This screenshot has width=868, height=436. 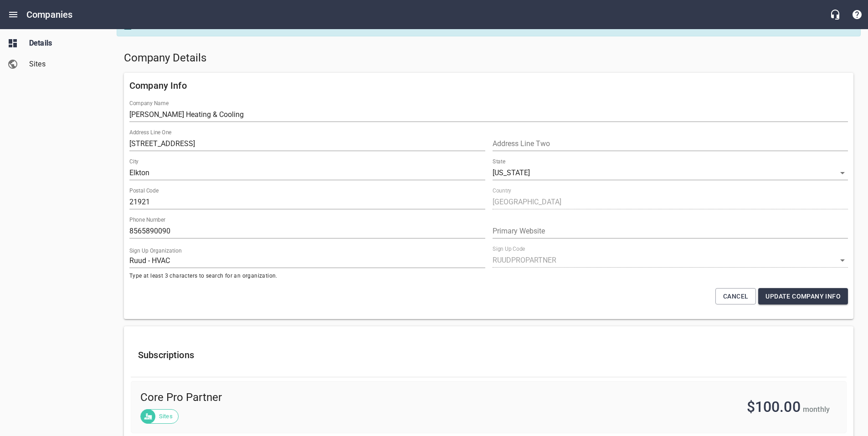 What do you see at coordinates (488, 58) in the screenshot?
I see `h5: Company Details` at bounding box center [488, 58].